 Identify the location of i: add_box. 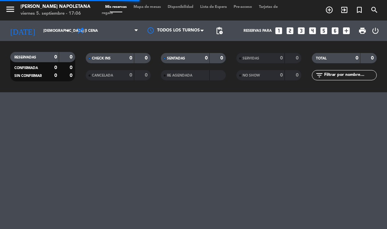
(346, 31).